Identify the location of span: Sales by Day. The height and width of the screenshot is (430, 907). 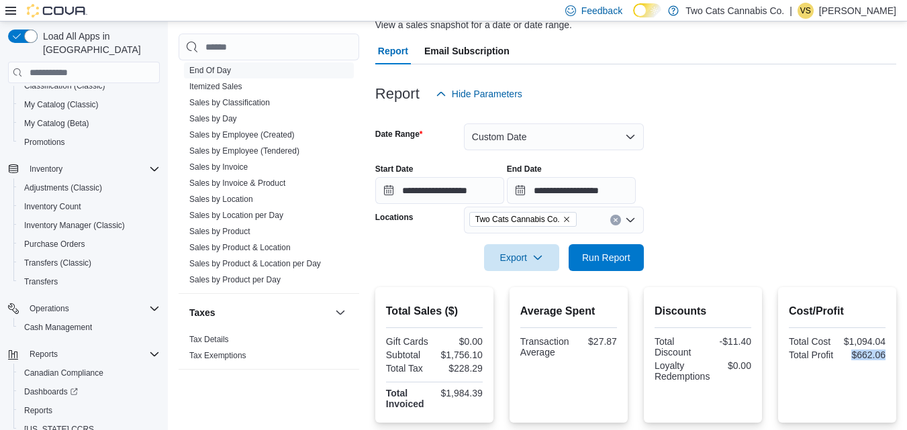
(213, 119).